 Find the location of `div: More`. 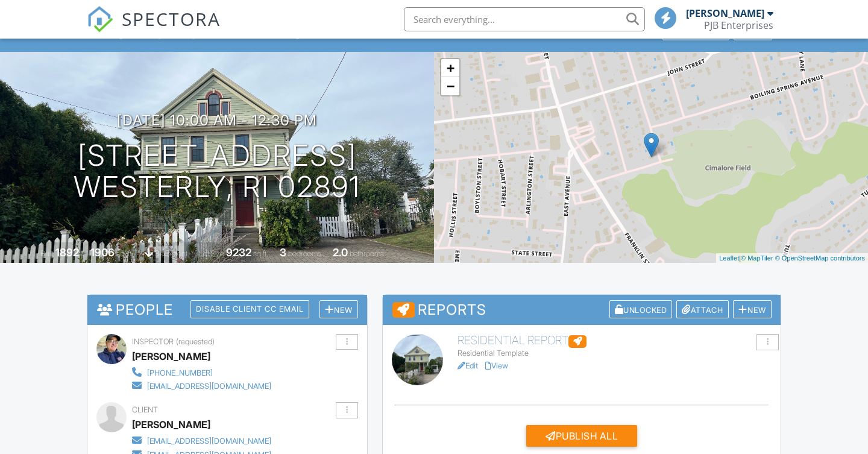

div: More is located at coordinates (753, 31).